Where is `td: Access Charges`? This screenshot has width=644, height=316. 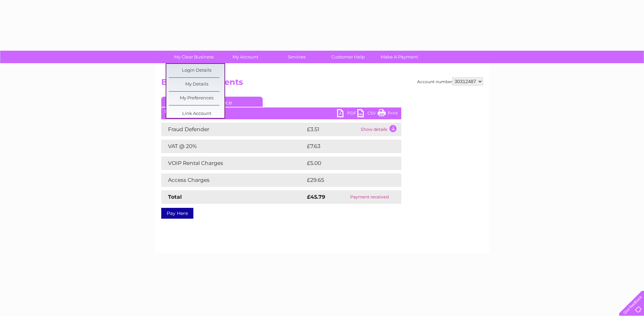
td: Access Charges is located at coordinates (234, 180).